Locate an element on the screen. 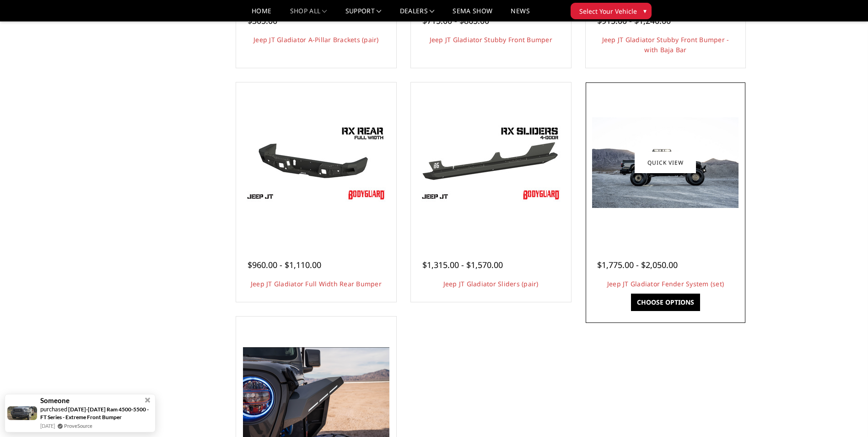 The height and width of the screenshot is (437, 868). span: purchased is located at coordinates (54, 409).